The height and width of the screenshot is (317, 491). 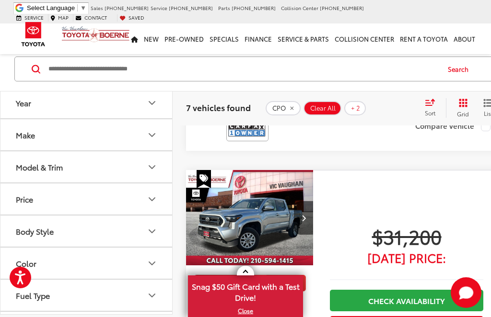 What do you see at coordinates (87, 199) in the screenshot?
I see `button: PricePrice` at bounding box center [87, 199].